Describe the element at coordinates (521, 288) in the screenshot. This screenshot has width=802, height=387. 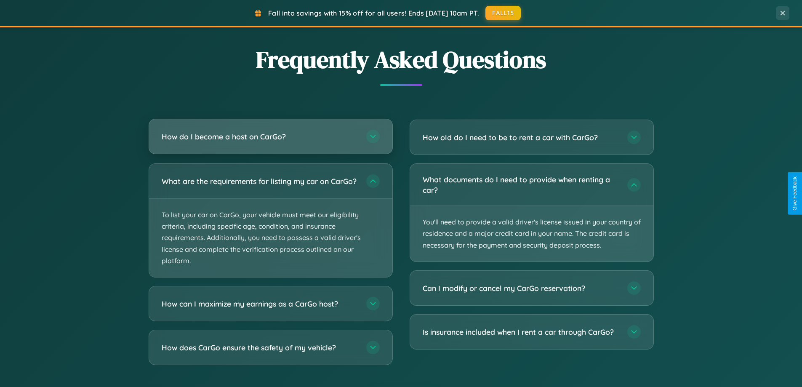
I see `h3: Can I modify or cancel my CarGo reservation?` at that location.